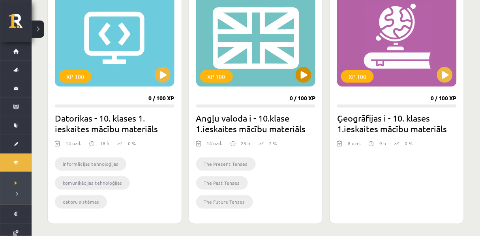 The height and width of the screenshot is (236, 480). Describe the element at coordinates (226, 164) in the screenshot. I see `li: The Present Tenses` at that location.